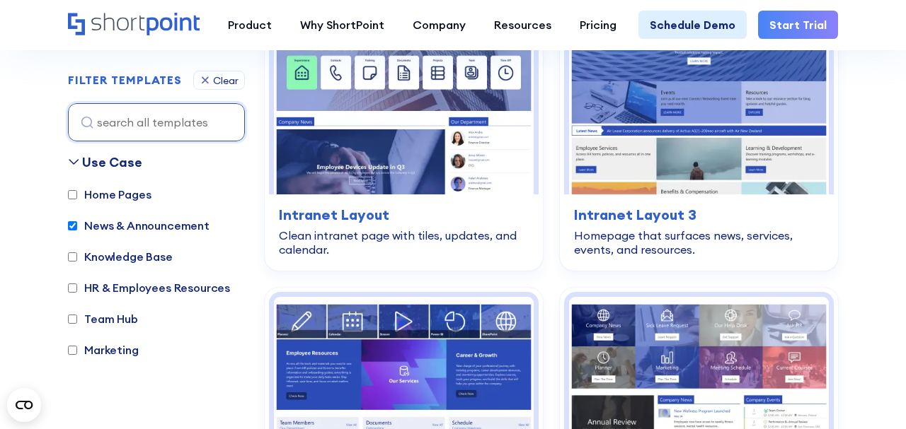  What do you see at coordinates (103, 350) in the screenshot?
I see `label: Marketing` at bounding box center [103, 350].